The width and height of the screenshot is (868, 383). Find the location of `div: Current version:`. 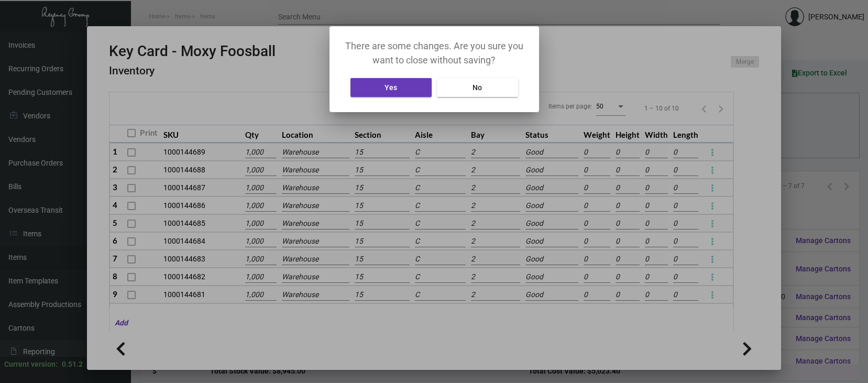

div: Current version: is located at coordinates (31, 364).